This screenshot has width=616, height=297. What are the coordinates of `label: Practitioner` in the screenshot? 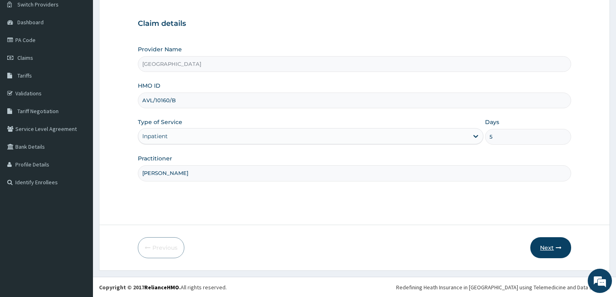 It's located at (155, 158).